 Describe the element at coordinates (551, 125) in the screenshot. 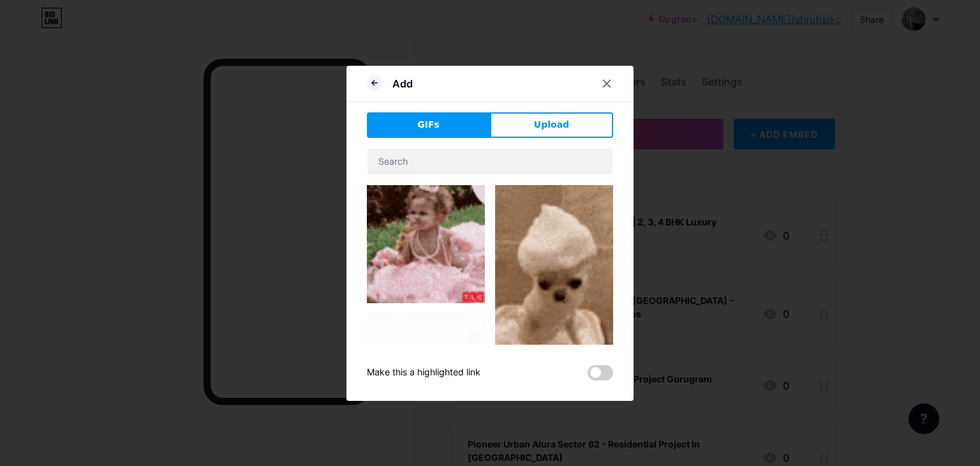

I see `button: Upload` at that location.